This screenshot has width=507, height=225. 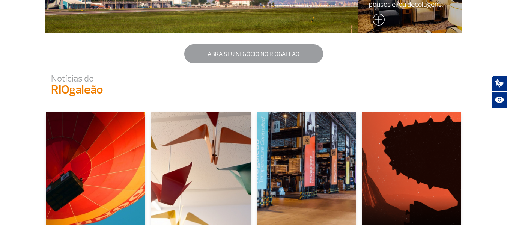 What do you see at coordinates (98, 90) in the screenshot?
I see `p: RIOgaleão` at bounding box center [98, 90].